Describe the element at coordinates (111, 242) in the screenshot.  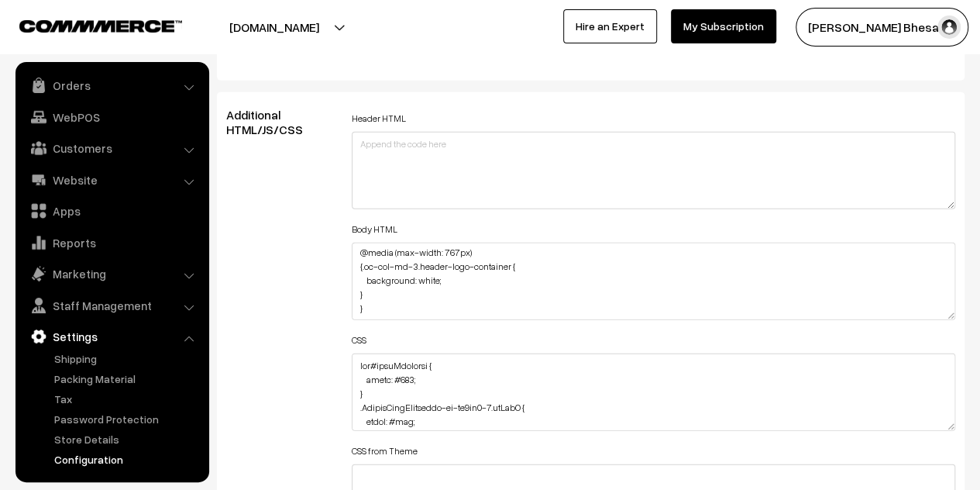
I see `a: Reports` at that location.